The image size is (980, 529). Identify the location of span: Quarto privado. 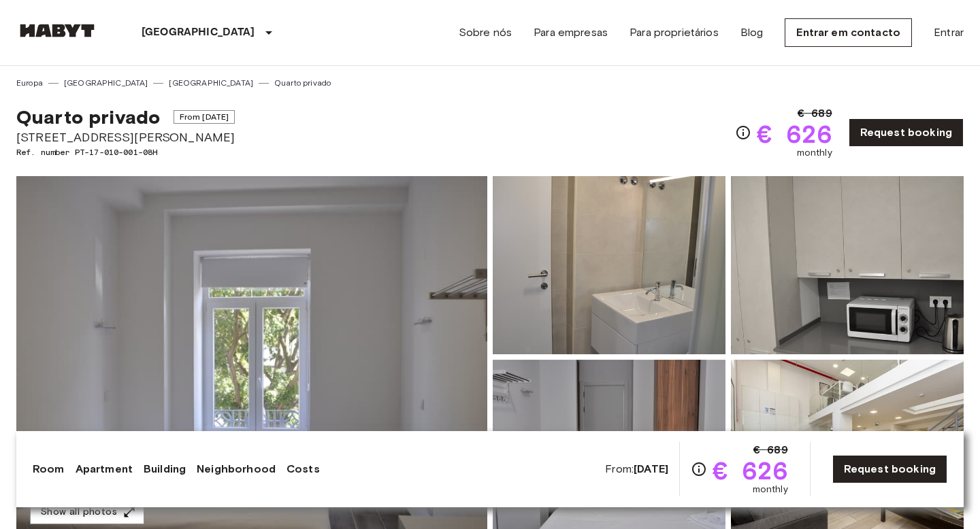
(88, 117).